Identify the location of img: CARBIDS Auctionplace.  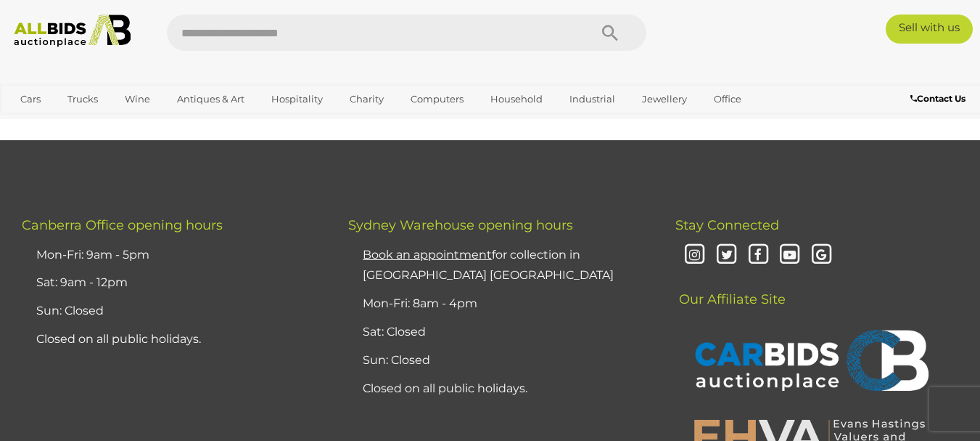
(810, 362).